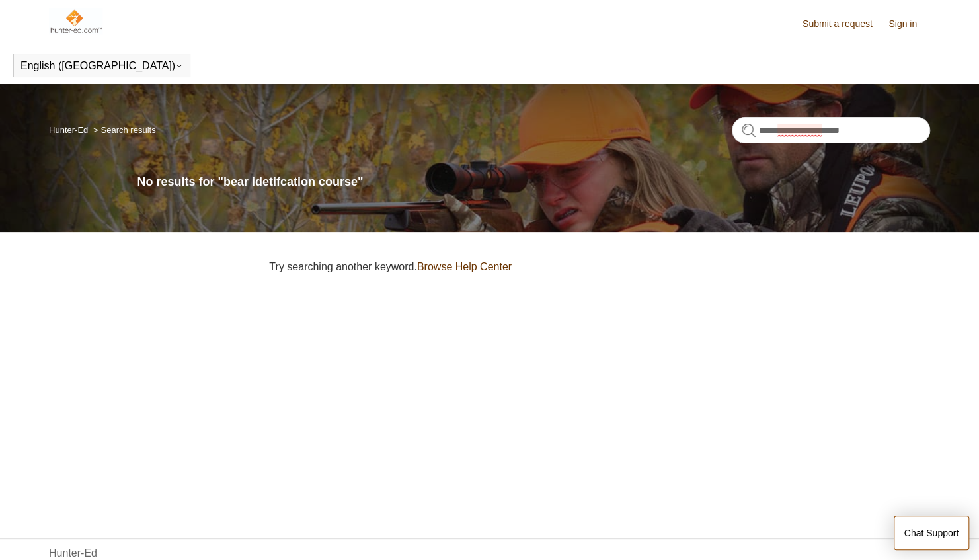  Describe the element at coordinates (123, 129) in the screenshot. I see `li: Search results` at that location.